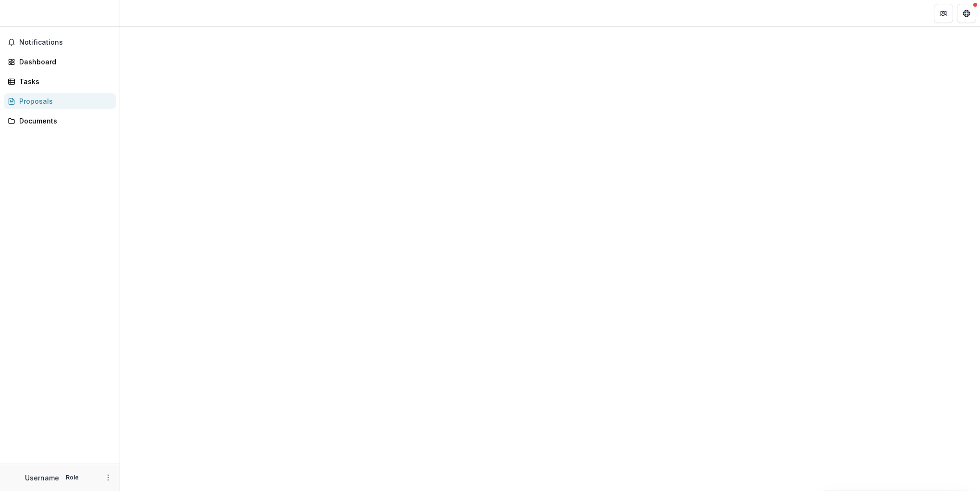  Describe the element at coordinates (60, 101) in the screenshot. I see `a: Proposals` at that location.